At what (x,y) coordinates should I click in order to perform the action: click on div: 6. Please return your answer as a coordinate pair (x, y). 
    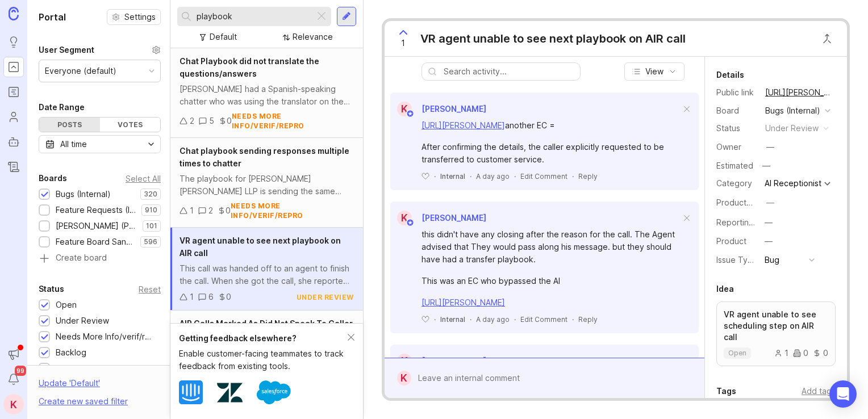
    Looking at the image, I should click on (211, 297).